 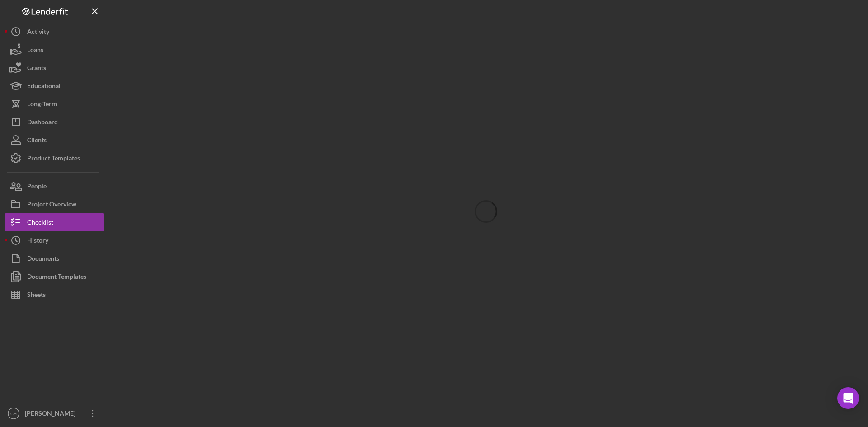 I want to click on button: Loans, so click(x=54, y=50).